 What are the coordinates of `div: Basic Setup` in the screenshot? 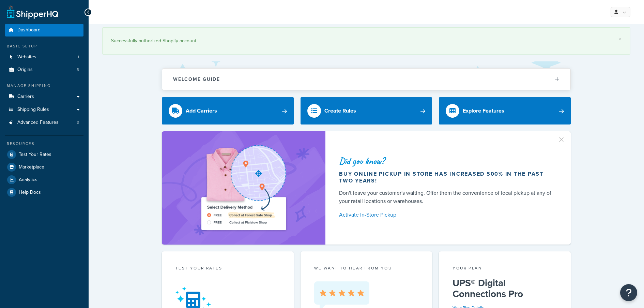 It's located at (44, 46).